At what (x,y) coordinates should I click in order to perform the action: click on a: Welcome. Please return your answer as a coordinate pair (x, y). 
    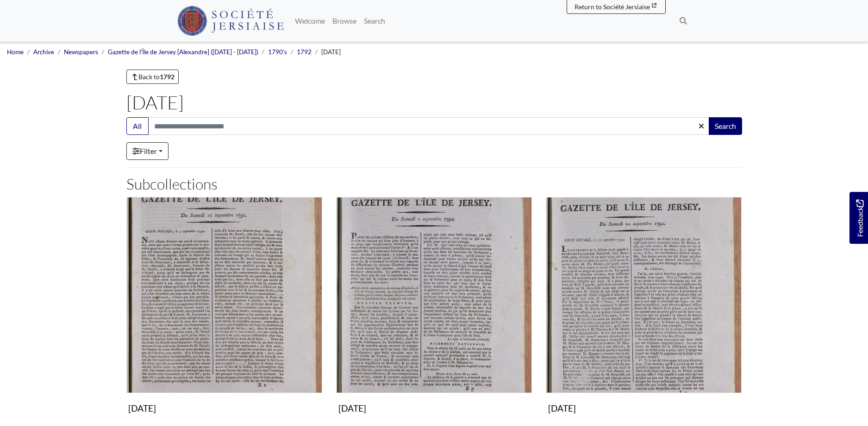
    Looking at the image, I should click on (310, 21).